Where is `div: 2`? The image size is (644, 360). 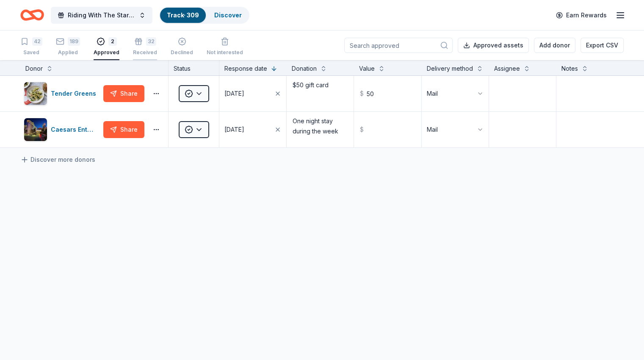 div: 2 is located at coordinates (113, 41).